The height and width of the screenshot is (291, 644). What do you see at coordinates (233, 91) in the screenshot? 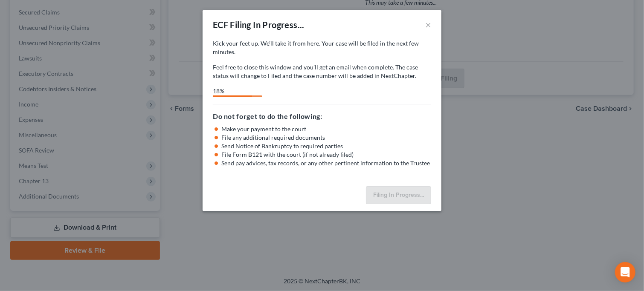
I see `div: 18%` at bounding box center [233, 91].